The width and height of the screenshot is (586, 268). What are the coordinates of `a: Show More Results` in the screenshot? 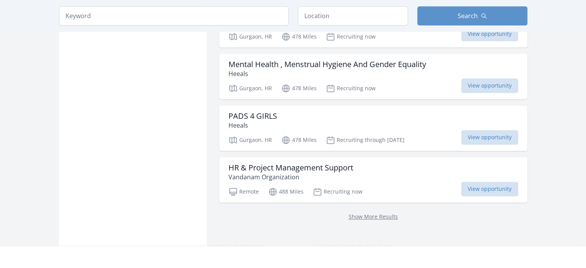 It's located at (373, 216).